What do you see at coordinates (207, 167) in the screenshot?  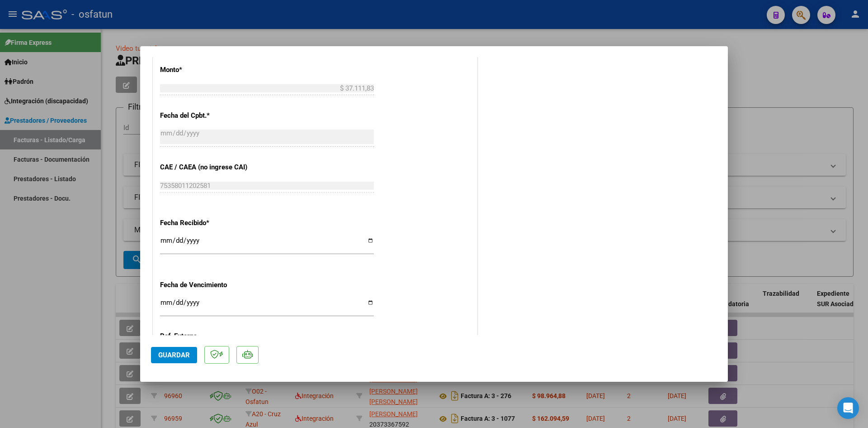 I see `p: CAE / CAEA (no ingrese CAI)` at bounding box center [207, 167].